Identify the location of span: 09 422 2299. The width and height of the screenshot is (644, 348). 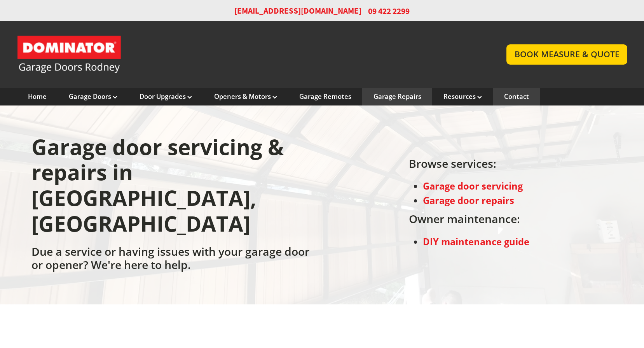
(389, 11).